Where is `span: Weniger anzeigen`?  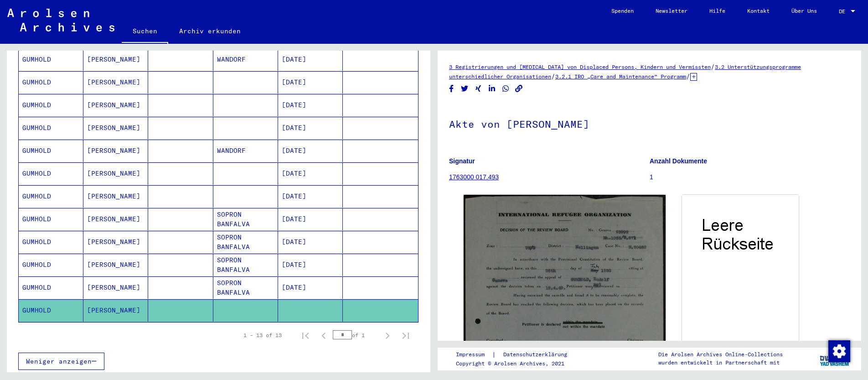 span: Weniger anzeigen is located at coordinates (59, 361).